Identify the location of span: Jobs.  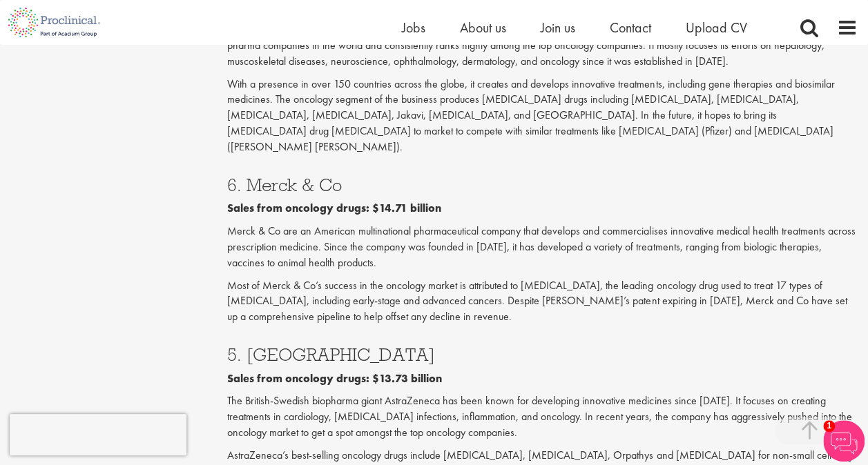
(414, 28).